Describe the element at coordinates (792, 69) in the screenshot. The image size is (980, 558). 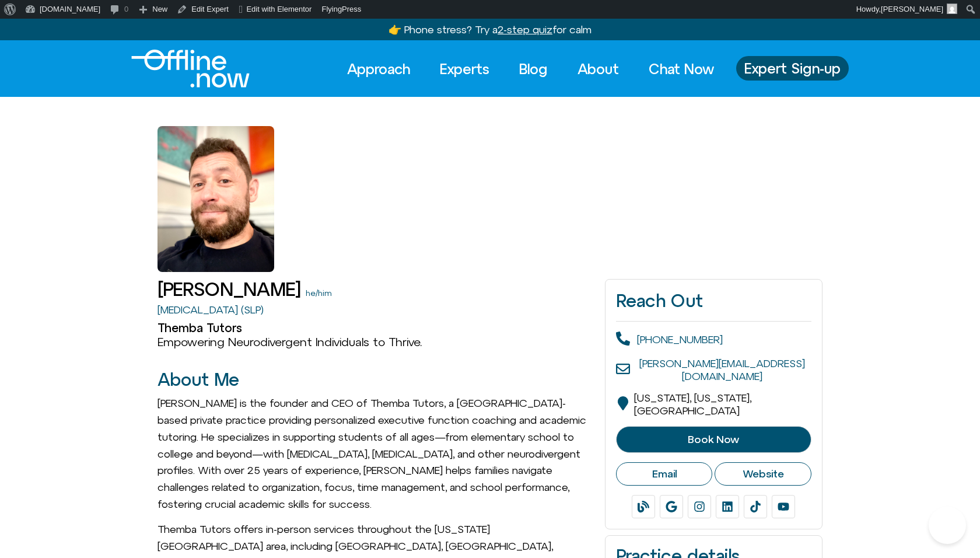
I see `span: Expert Sign-up` at that location.